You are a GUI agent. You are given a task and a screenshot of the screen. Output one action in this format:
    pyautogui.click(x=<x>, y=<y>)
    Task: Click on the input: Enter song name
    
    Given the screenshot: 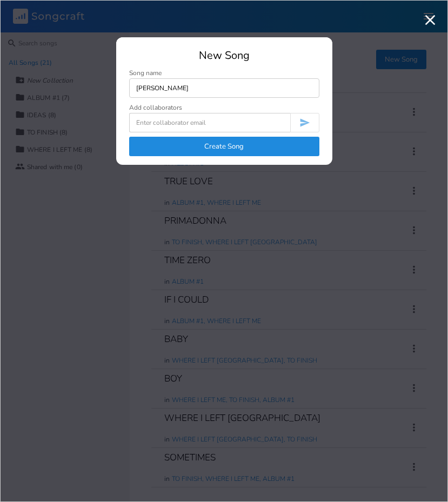 What is the action you would take?
    pyautogui.click(x=224, y=88)
    